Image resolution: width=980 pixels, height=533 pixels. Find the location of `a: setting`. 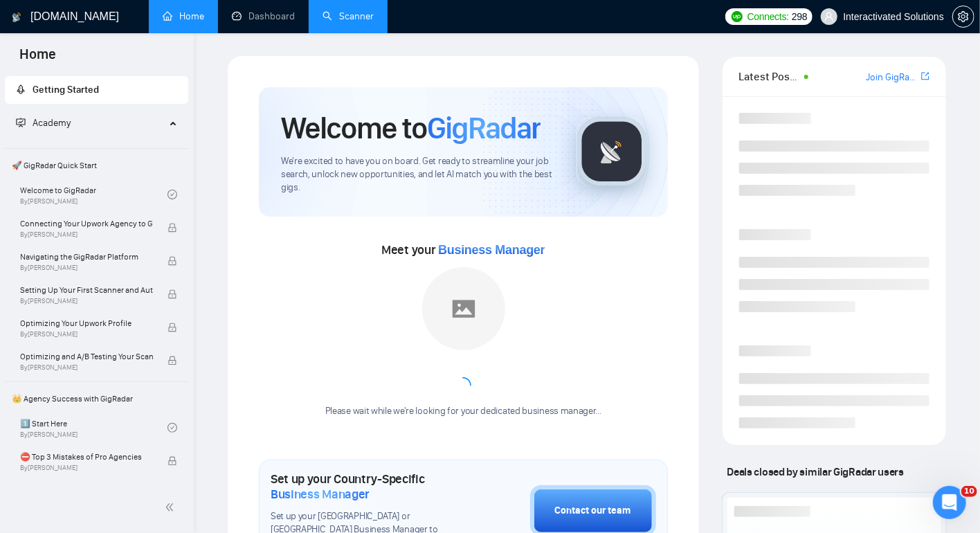

a: setting is located at coordinates (963, 17).